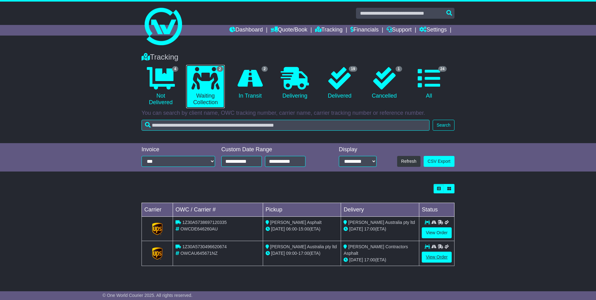 The image size is (596, 300). Describe the element at coordinates (436, 210) in the screenshot. I see `td: Status` at that location.